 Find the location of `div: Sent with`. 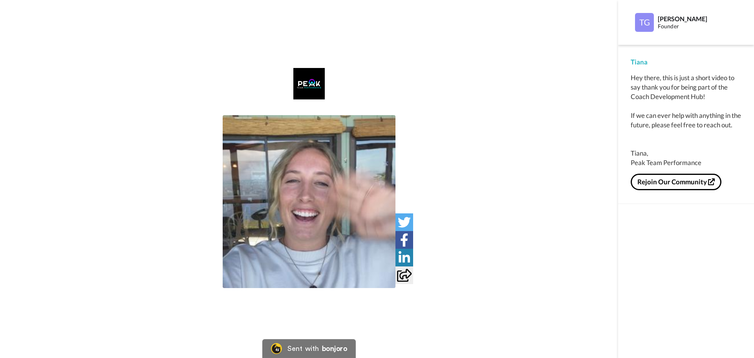

div: Sent with is located at coordinates (303, 348).